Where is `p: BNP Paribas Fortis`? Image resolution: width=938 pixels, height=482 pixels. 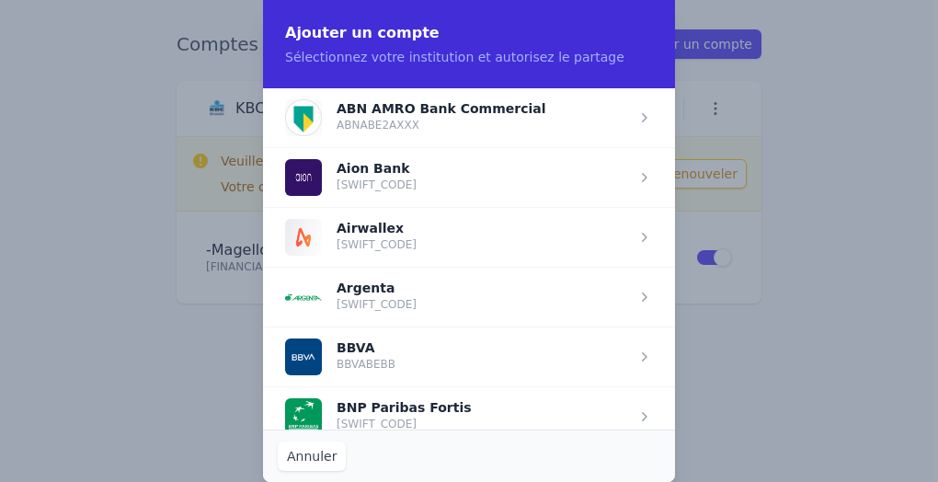
p: BNP Paribas Fortis is located at coordinates (404, 407).